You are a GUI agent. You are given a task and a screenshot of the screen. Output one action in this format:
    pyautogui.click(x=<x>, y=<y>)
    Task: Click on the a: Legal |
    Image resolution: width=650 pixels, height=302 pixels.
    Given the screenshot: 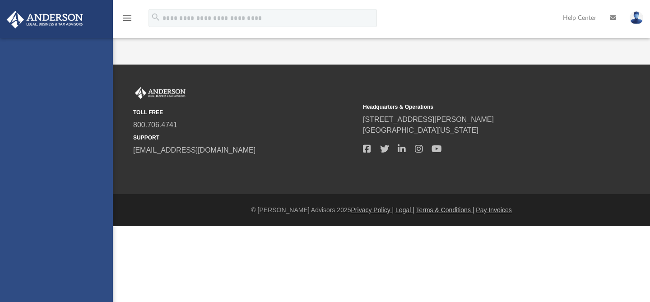 What is the action you would take?
    pyautogui.click(x=405, y=210)
    